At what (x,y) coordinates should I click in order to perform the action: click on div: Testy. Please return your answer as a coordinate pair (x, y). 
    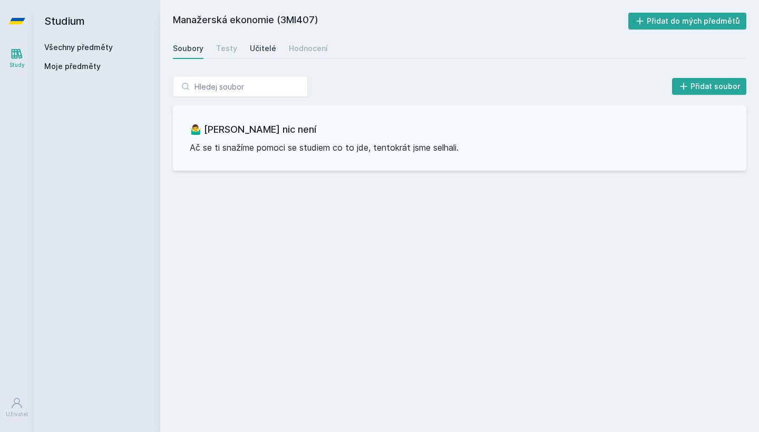
    Looking at the image, I should click on (227, 48).